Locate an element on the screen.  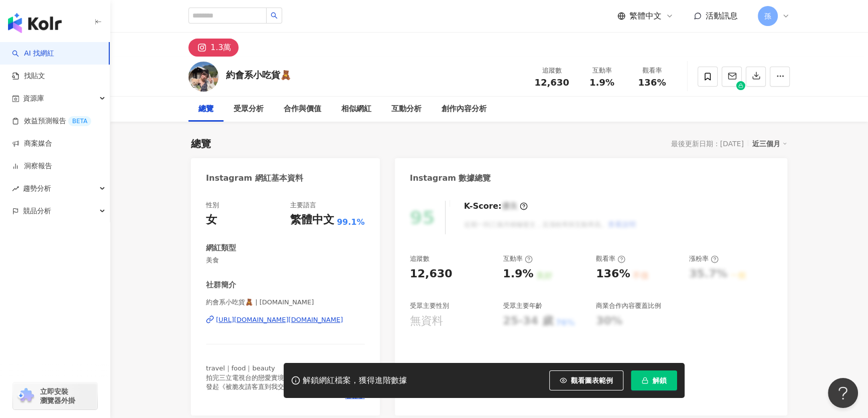
div: 近三個月 is located at coordinates (770, 144).